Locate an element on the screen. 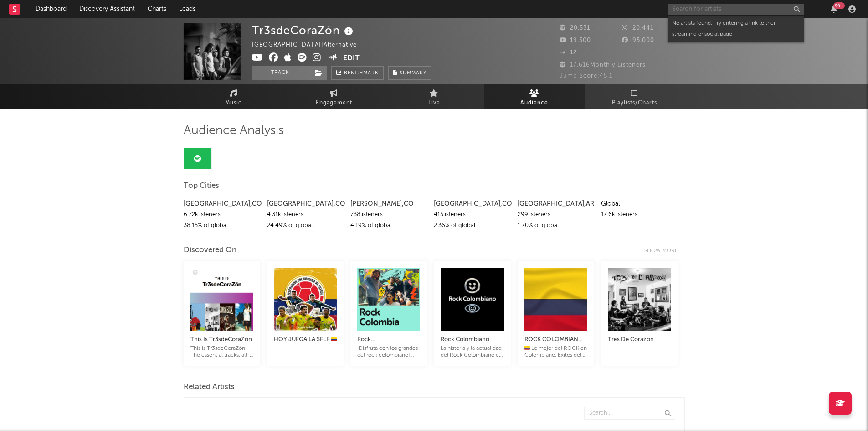  span: Top Cities is located at coordinates (201, 186).